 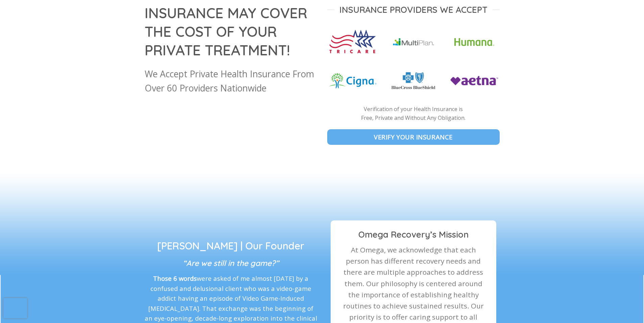 I want to click on p: Verification of your Health Insurance is Free, Private and Without Any Obligation., so click(x=413, y=113).